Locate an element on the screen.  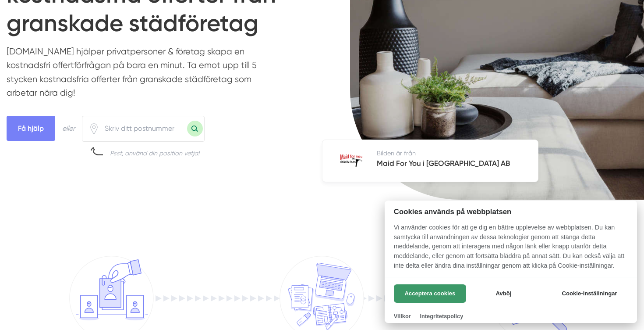
h2: Cookies används på webbplatsen is located at coordinates (511, 211).